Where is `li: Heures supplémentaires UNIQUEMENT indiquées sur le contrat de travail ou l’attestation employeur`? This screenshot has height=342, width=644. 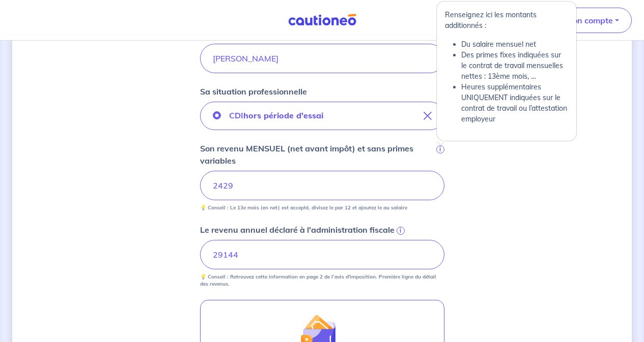
li: Heures supplémentaires UNIQUEMENT indiquées sur le contrat de travail ou l’attestation employeur is located at coordinates (514, 103).